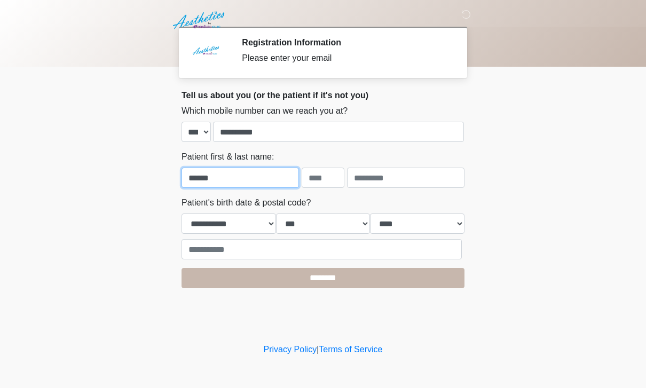 This screenshot has height=388, width=646. What do you see at coordinates (350, 349) in the screenshot?
I see `a: Terms of Service` at bounding box center [350, 349].